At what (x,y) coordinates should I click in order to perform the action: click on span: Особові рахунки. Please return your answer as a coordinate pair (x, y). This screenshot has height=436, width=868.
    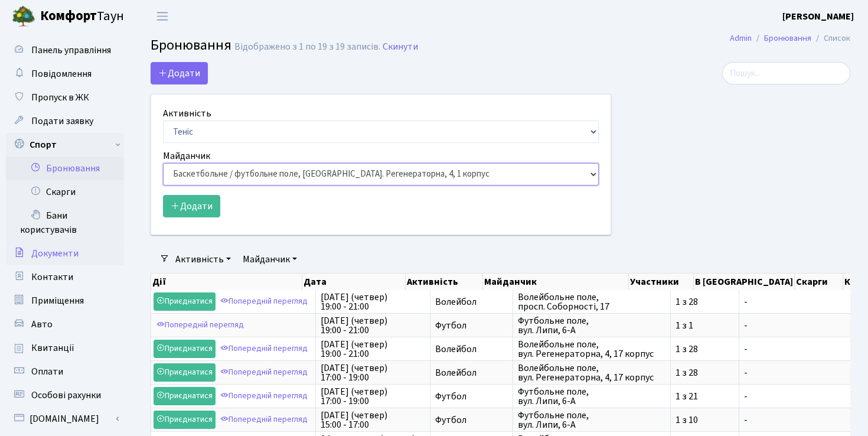
    Looking at the image, I should click on (66, 395).